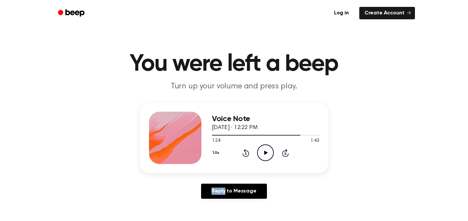 This screenshot has width=468, height=221. Describe the element at coordinates (217, 153) in the screenshot. I see `button: 1.0x` at that location.